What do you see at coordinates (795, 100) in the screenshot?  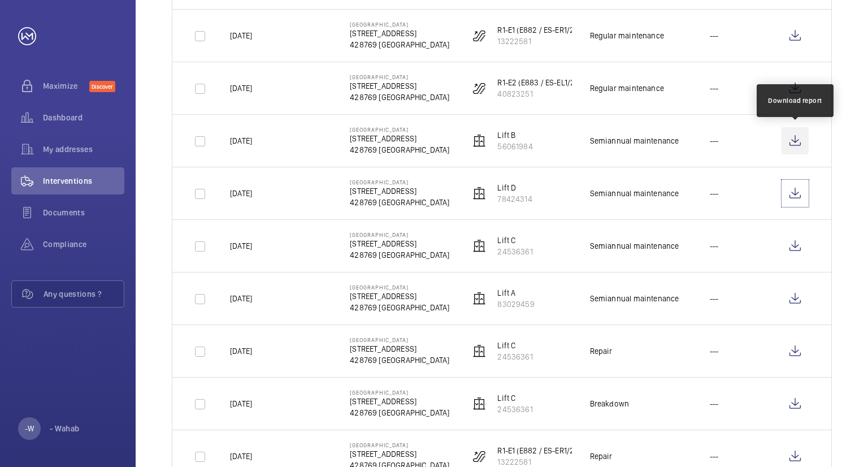 I see `div: Download report` at bounding box center [795, 100].